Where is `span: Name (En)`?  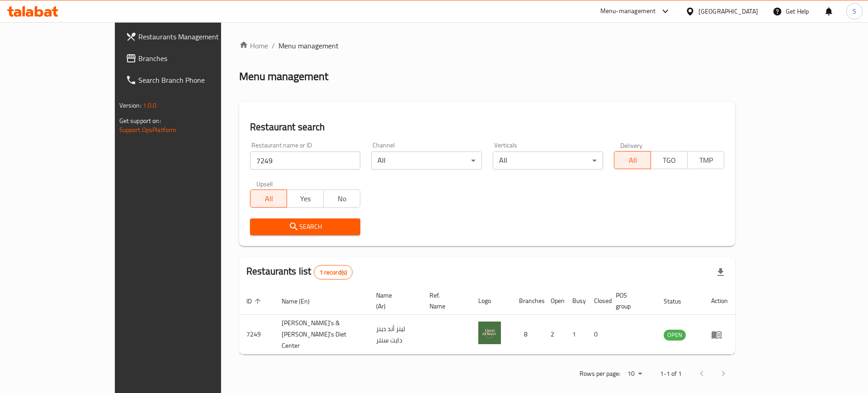
span: Name (En) is located at coordinates (302, 301).